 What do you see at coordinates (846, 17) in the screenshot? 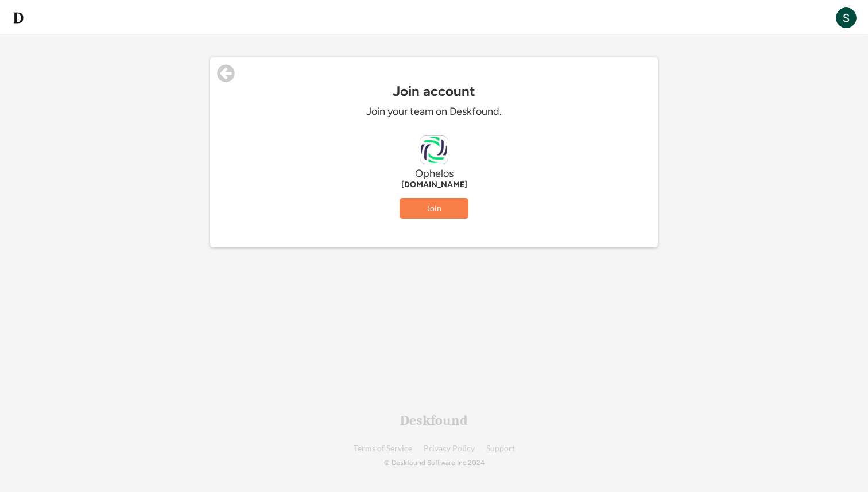
I see `img: ACg8ocIb6mm8Sfmq82nr540IS_dLekyIpNkrB4EaUnEXRc26_7lWSQ=s96-c` at bounding box center [846, 17].